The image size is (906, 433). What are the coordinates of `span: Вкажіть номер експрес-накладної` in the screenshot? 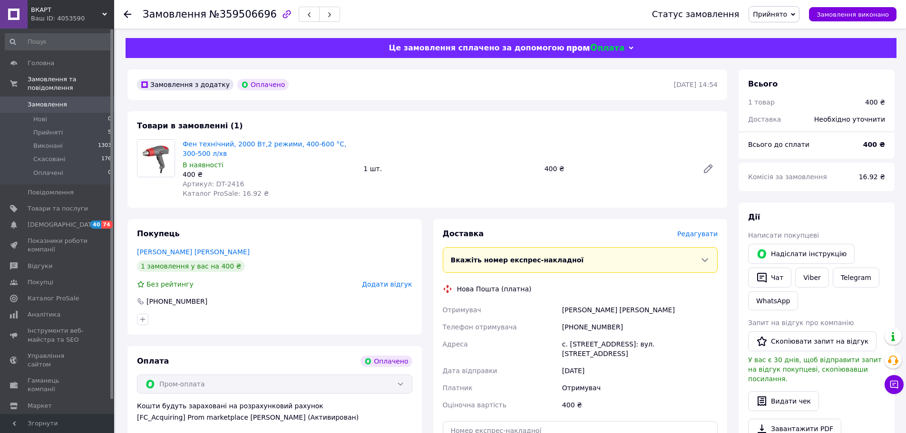 It's located at (518, 260).